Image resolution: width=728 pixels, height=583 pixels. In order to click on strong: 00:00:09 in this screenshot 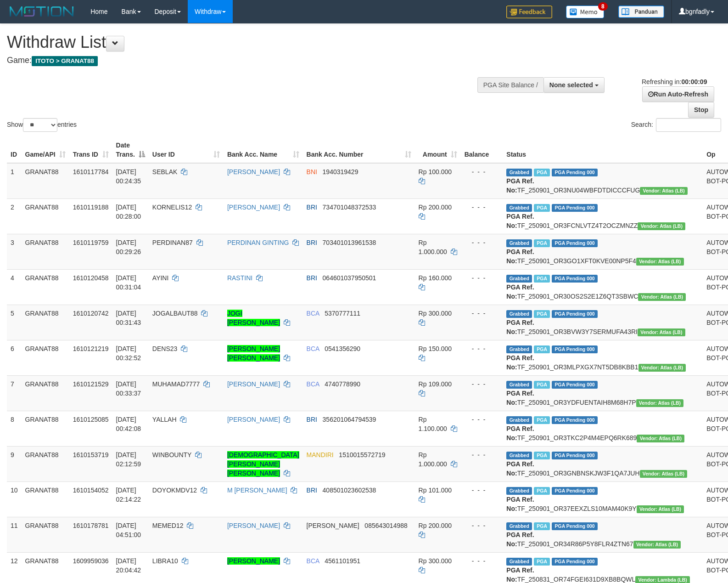, I will do `click(695, 82)`.